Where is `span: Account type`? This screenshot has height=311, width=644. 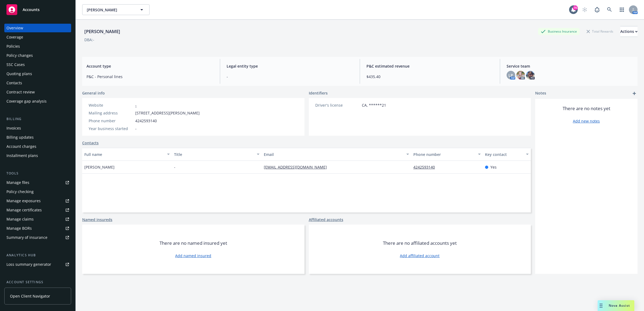 span: Account type is located at coordinates (150, 66).